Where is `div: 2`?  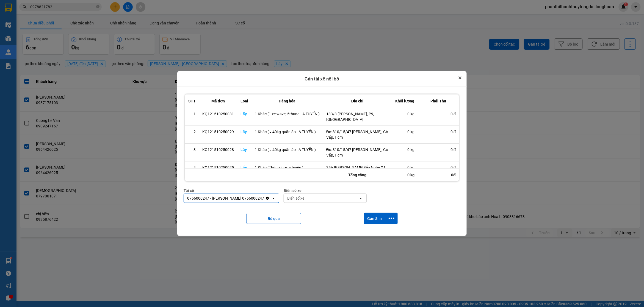
div: 2 is located at coordinates (192, 132).